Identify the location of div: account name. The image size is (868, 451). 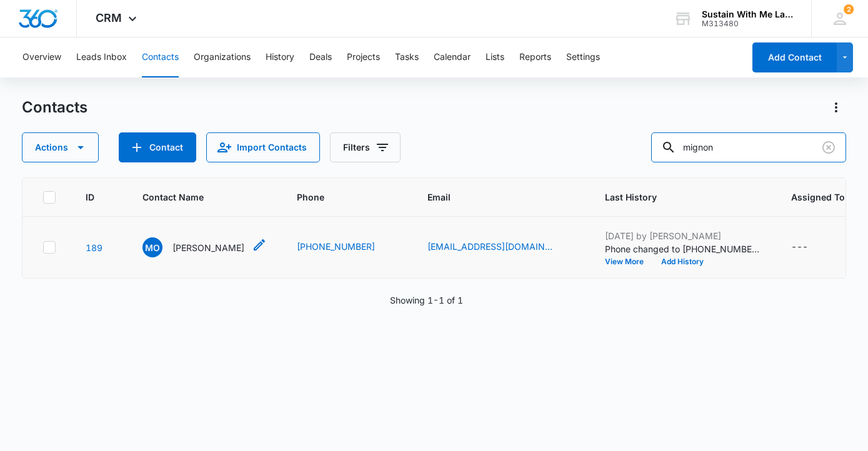
(747, 15).